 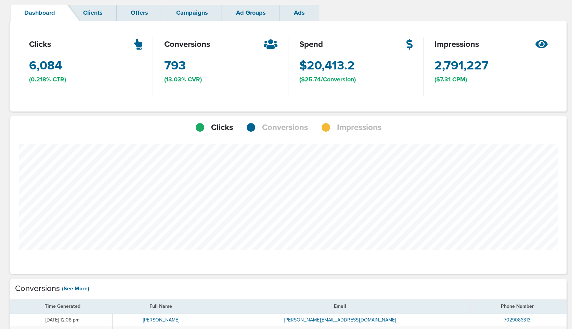 What do you see at coordinates (456, 44) in the screenshot?
I see `span: impressions` at bounding box center [456, 44].